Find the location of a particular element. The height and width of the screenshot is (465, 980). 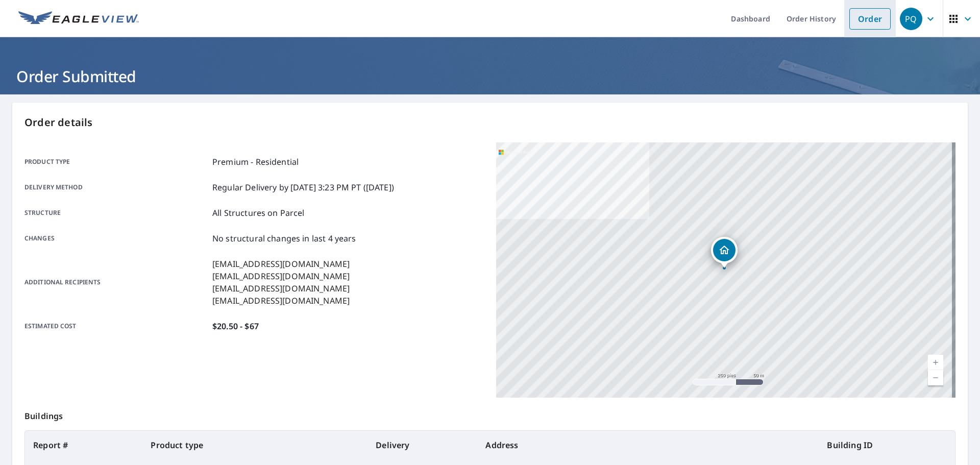

th: Address is located at coordinates (648, 446).